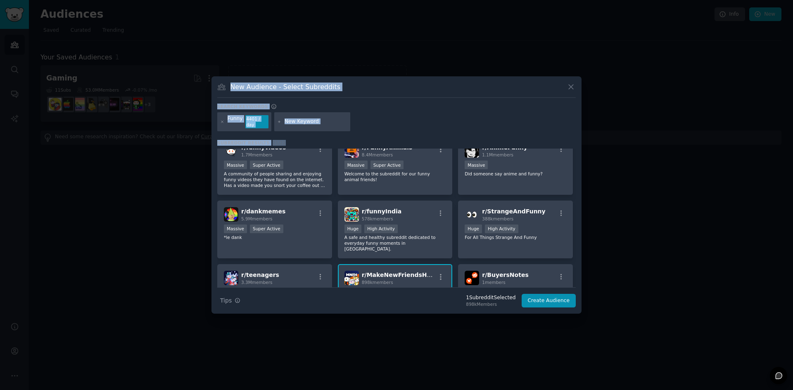 The image size is (793, 390). I want to click on span: 898k members, so click(378, 283).